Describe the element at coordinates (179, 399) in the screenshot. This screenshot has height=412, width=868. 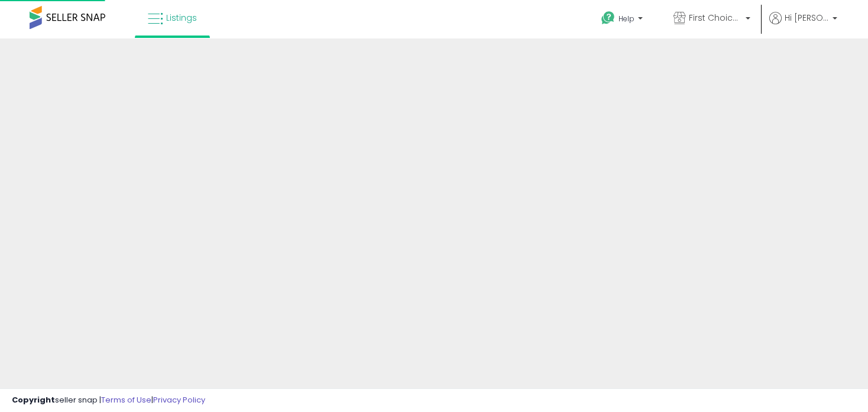
I see `a: Privacy Policy` at that location.